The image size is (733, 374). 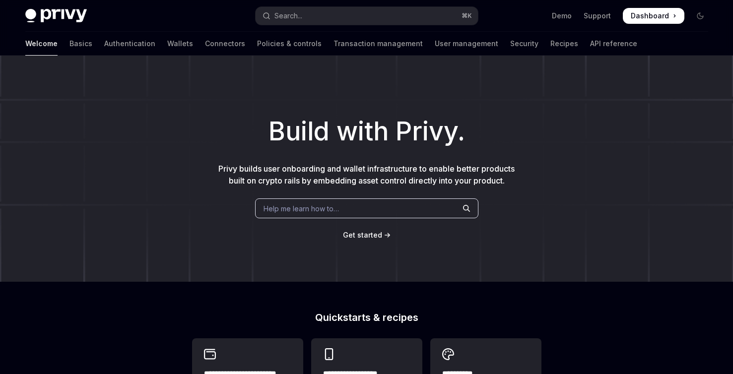 I want to click on span: Dashboard, so click(x=649, y=16).